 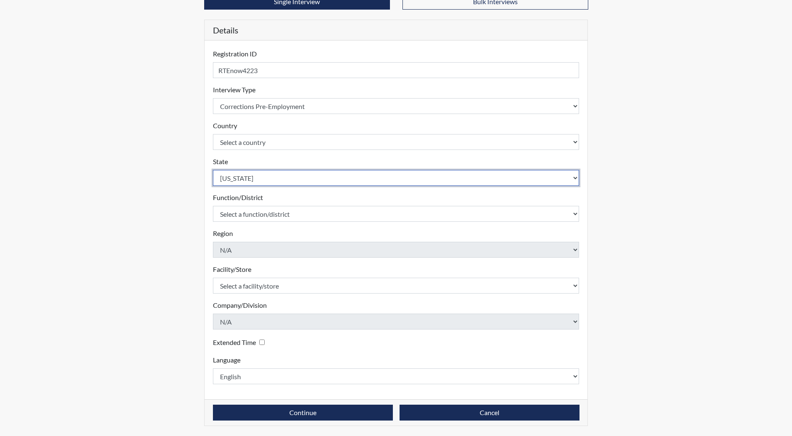 I want to click on label: Country, so click(x=225, y=126).